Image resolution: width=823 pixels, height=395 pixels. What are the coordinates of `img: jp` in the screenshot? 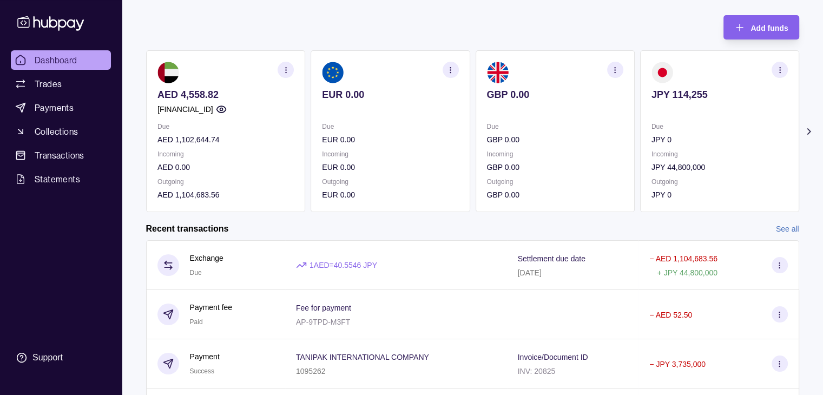 It's located at (662, 73).